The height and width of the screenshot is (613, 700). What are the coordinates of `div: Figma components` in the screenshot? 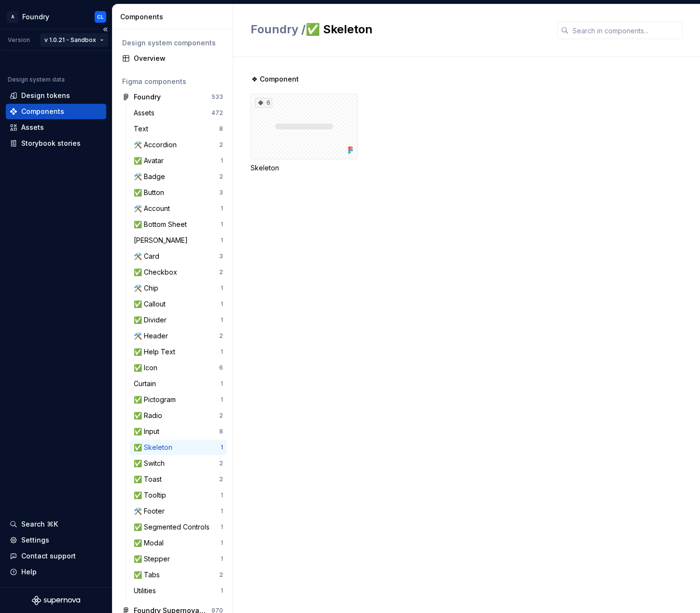 It's located at (173, 82).